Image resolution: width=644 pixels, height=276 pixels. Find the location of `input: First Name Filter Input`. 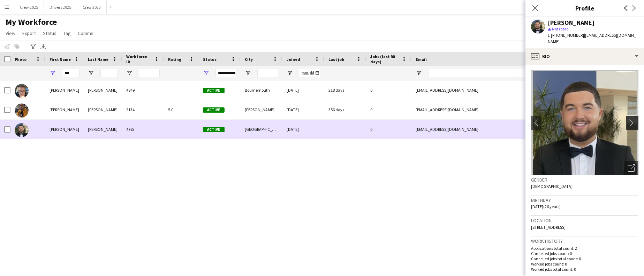

input: First Name Filter Input is located at coordinates (71, 73).